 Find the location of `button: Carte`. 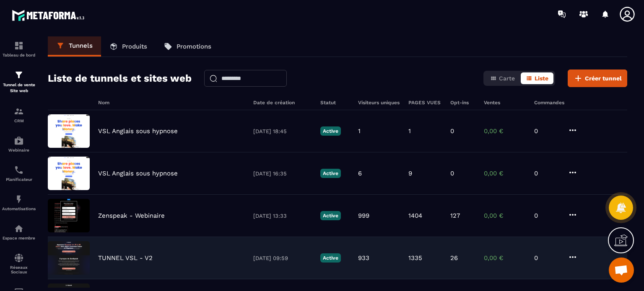

button: Carte is located at coordinates (502, 78).